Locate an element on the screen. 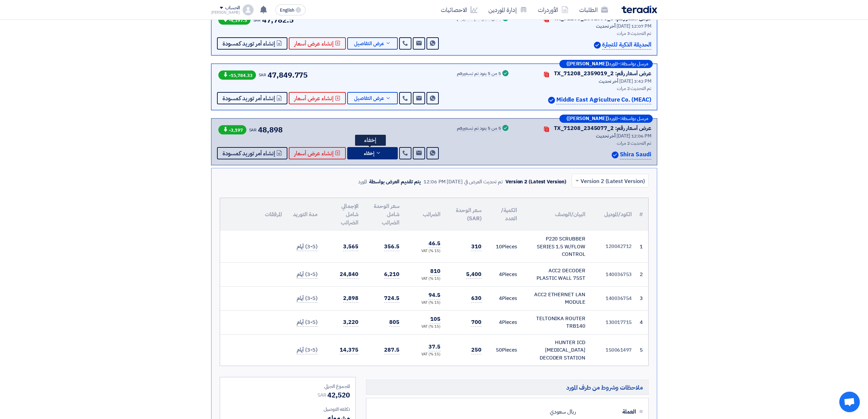 This screenshot has height=419, width=868. td: 1 is located at coordinates (643, 246).